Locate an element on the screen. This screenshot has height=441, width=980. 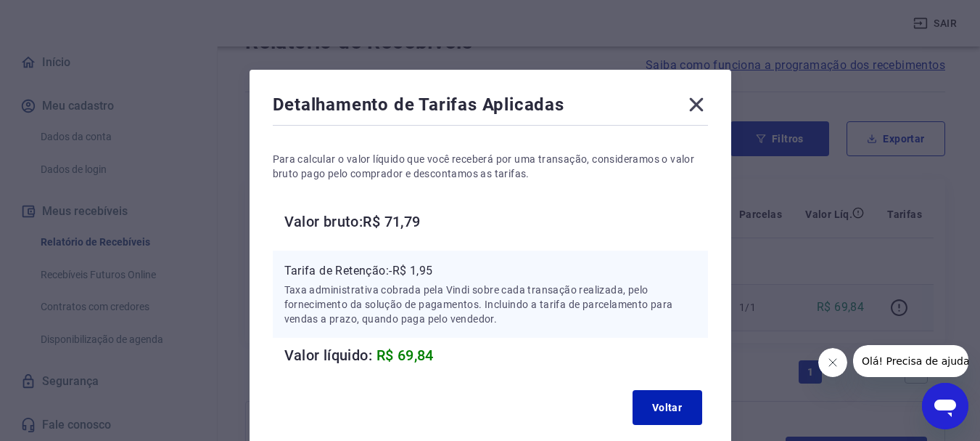
span: R$ 69,84 is located at coordinates (405, 355).